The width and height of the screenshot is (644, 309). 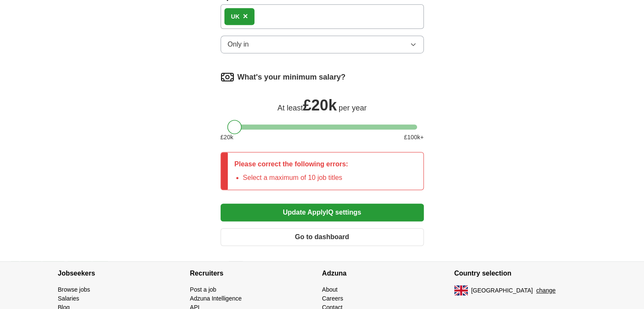 What do you see at coordinates (236, 16) in the screenshot?
I see `div: UK` at bounding box center [236, 16].